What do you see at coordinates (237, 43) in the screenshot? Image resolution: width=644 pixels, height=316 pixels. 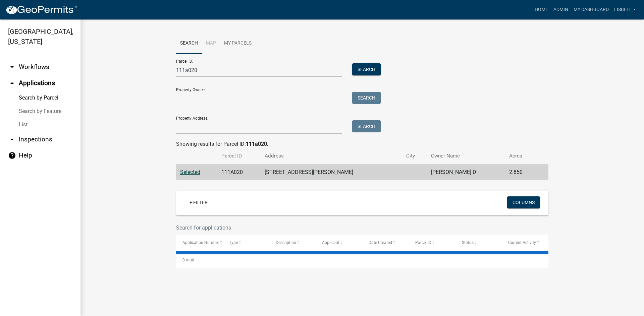 I see `a: My Parcels` at bounding box center [237, 43].